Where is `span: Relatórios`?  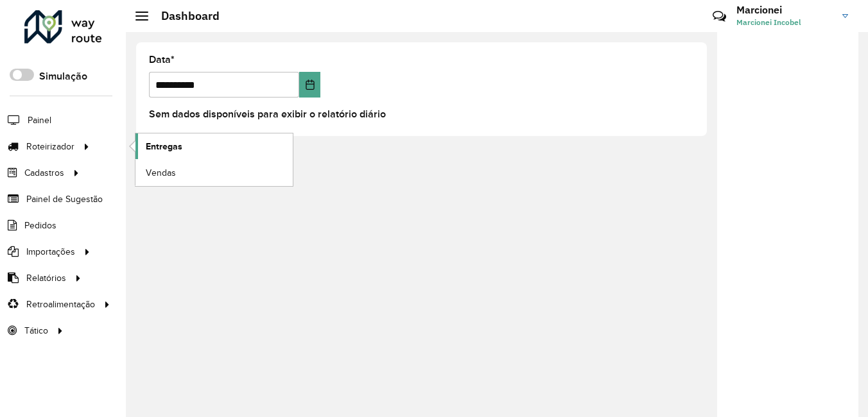 span: Relatórios is located at coordinates (46, 278).